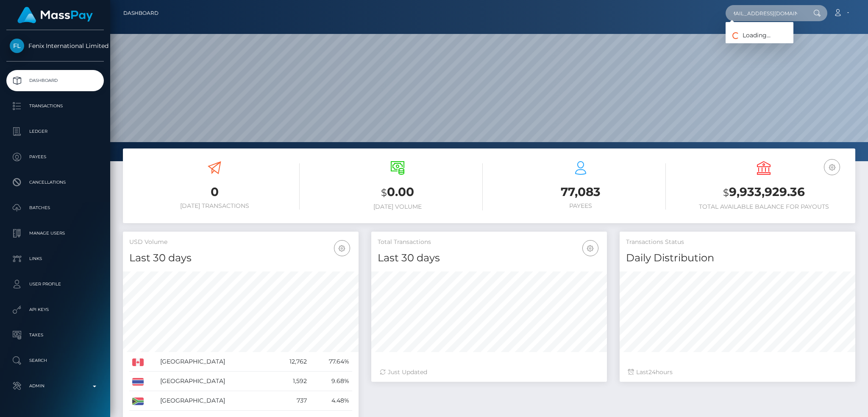  What do you see at coordinates (215, 192) in the screenshot?
I see `h3: 0` at bounding box center [215, 192].